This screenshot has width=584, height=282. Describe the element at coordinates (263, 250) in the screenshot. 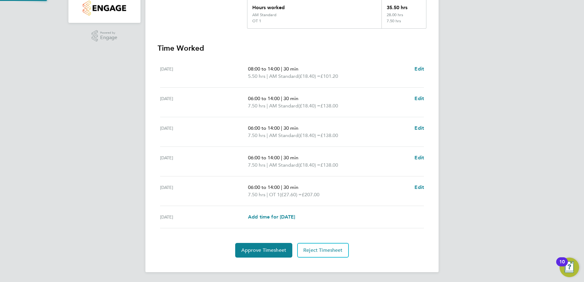

I see `span: Approve Timesheet` at that location.